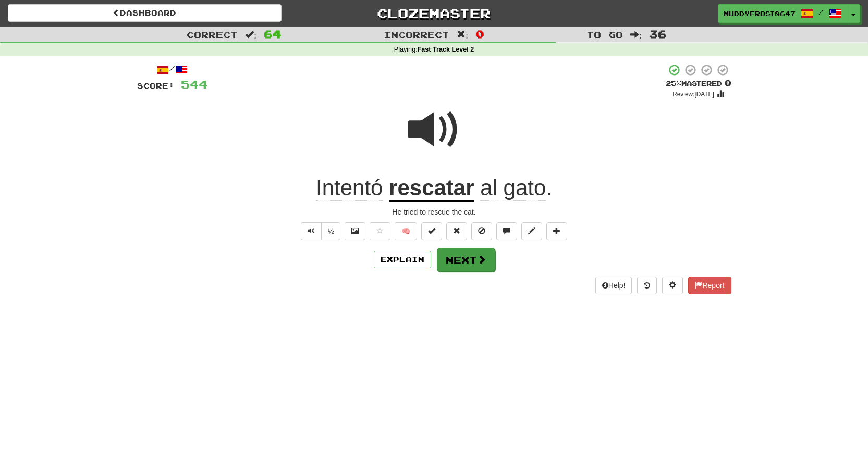 This screenshot has width=868, height=450. I want to click on button: Explain, so click(402, 259).